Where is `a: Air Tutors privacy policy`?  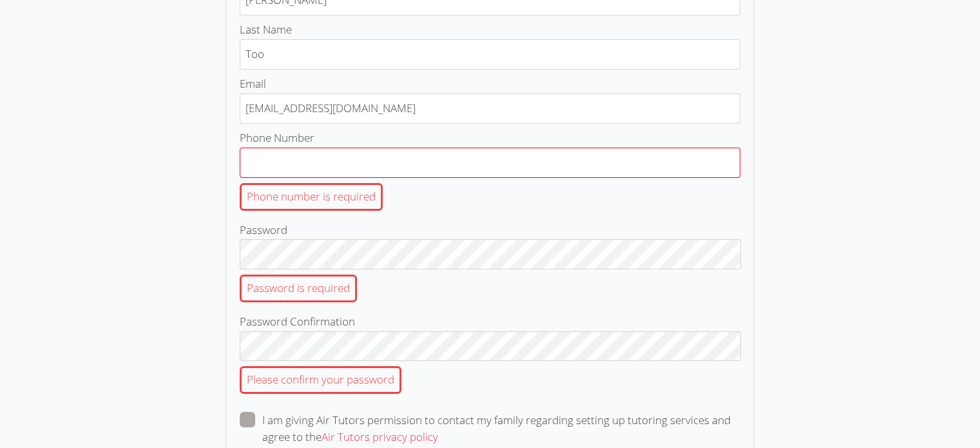 a: Air Tutors privacy policy is located at coordinates (379, 436).